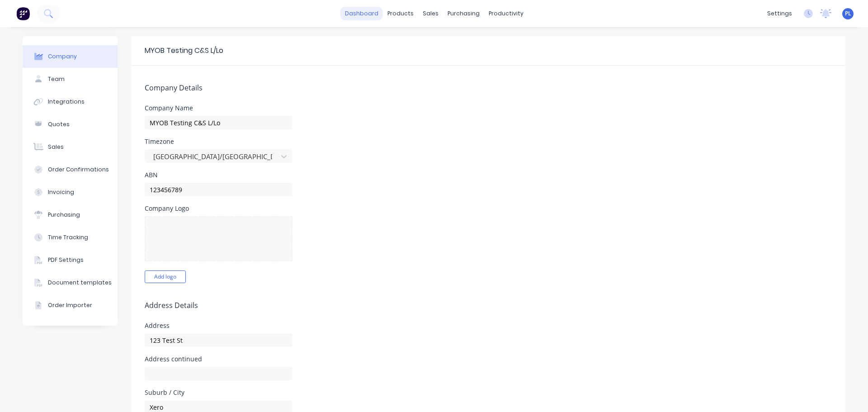 The height and width of the screenshot is (412, 868). Describe the element at coordinates (400, 14) in the screenshot. I see `div: products` at that location.